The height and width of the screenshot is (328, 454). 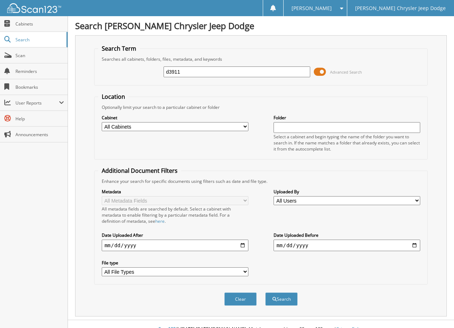 I want to click on span: User Reports, so click(x=37, y=103).